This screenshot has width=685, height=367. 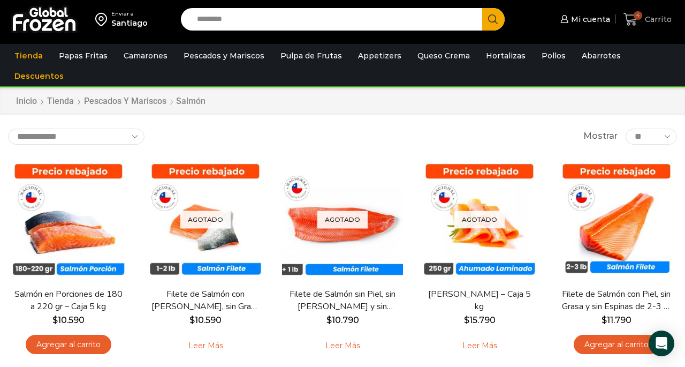 I want to click on div: Santiago, so click(x=130, y=23).